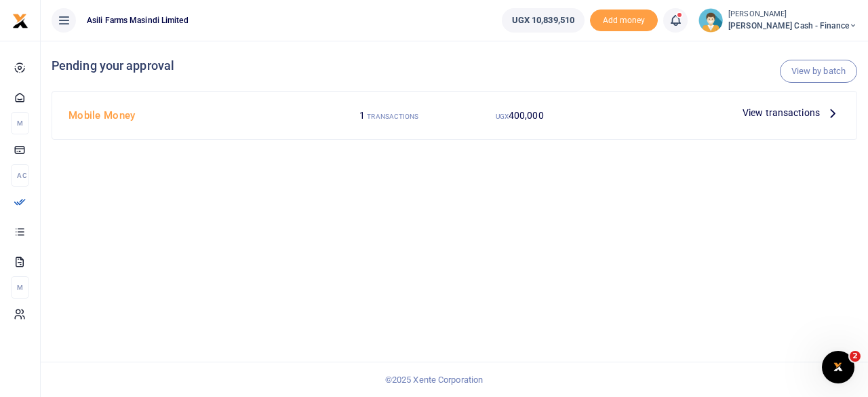  What do you see at coordinates (543, 21) in the screenshot?
I see `li: Wallet ballance` at bounding box center [543, 21].